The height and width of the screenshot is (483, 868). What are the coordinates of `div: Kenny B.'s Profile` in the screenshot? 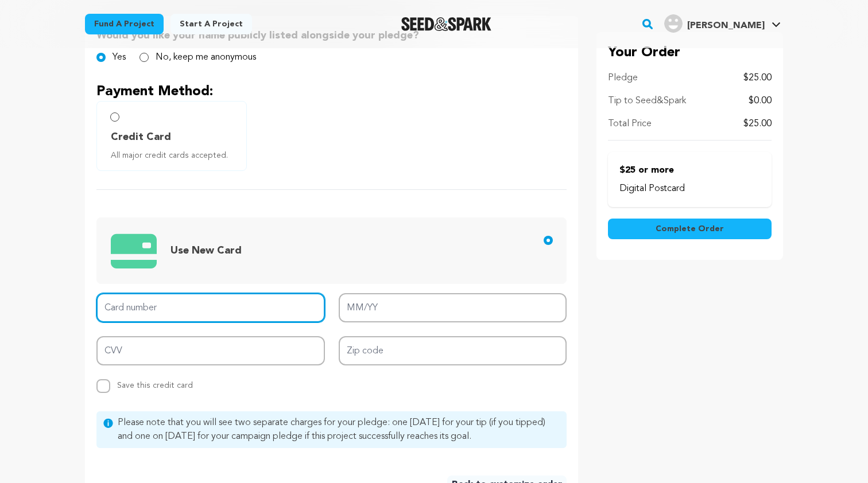 It's located at (714, 23).